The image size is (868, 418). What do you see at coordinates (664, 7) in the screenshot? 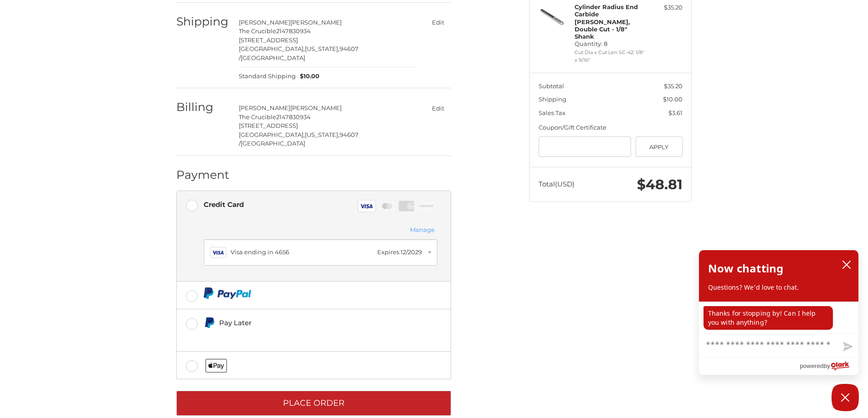
I see `div: $35.20` at bounding box center [664, 7].